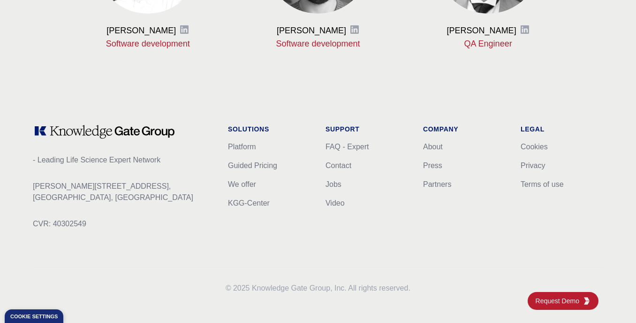 The height and width of the screenshot is (323, 636). I want to click on a: Cookies, so click(535, 146).